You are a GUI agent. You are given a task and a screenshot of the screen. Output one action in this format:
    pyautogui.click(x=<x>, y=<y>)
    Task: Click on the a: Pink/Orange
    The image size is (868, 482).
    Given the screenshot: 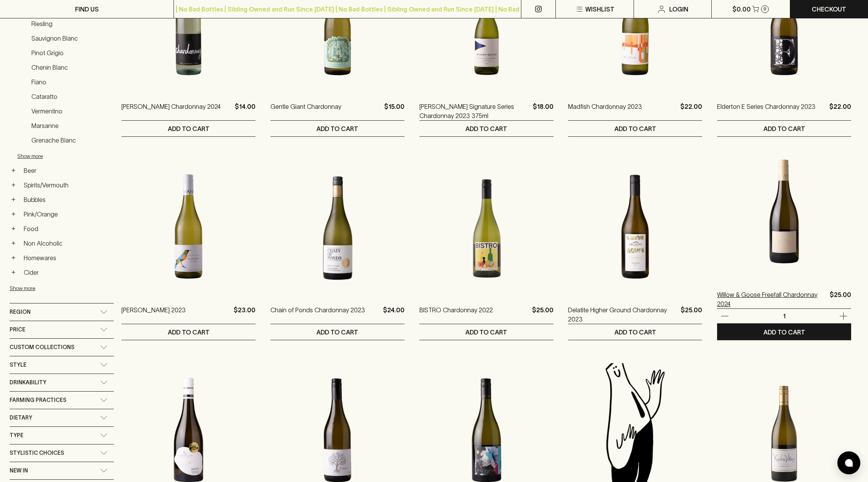 What is the action you would take?
    pyautogui.click(x=67, y=214)
    